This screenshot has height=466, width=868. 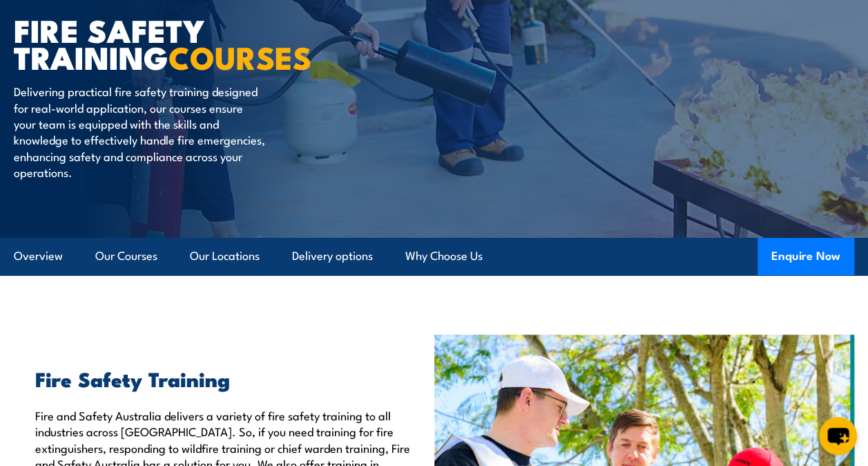 I want to click on a: Overview, so click(x=38, y=256).